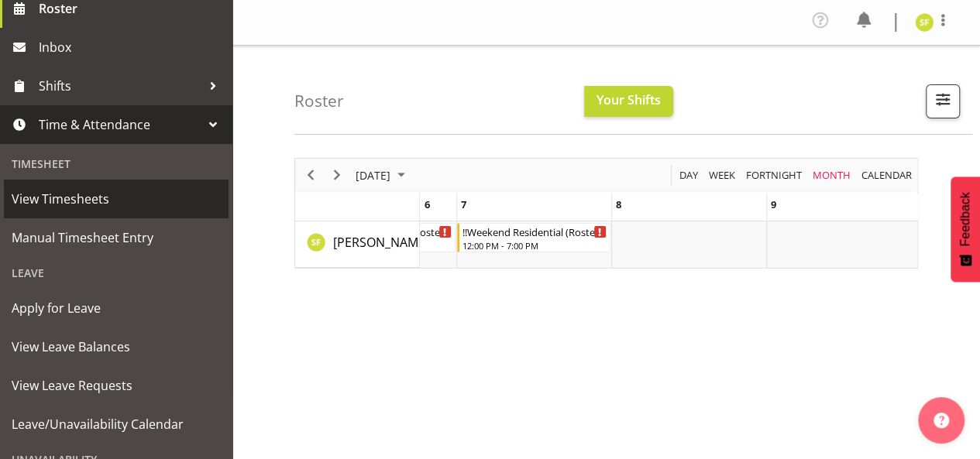 The height and width of the screenshot is (459, 980). Describe the element at coordinates (116, 238) in the screenshot. I see `span: Manual Timesheet Entry` at that location.